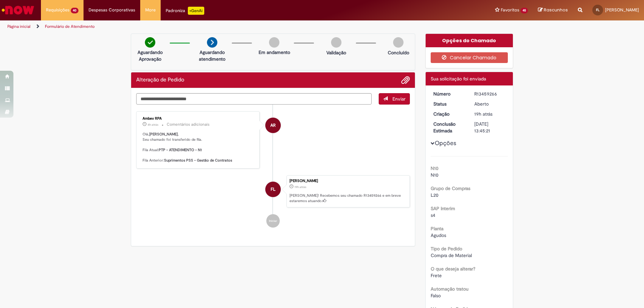  I want to click on div: R13459266, so click(490, 94).